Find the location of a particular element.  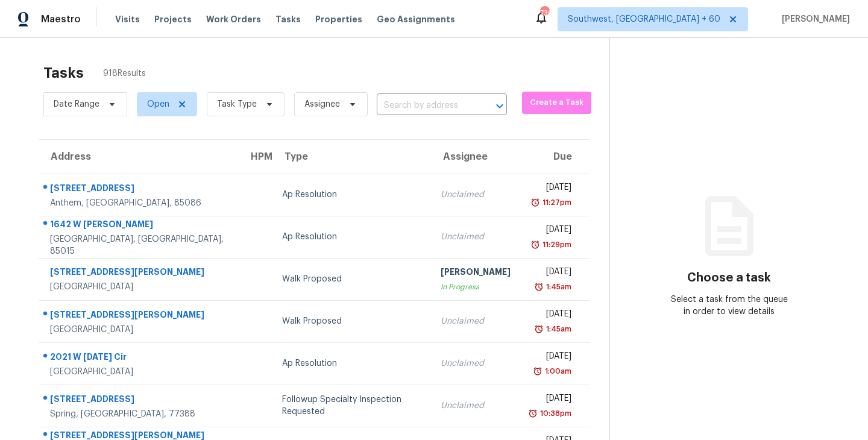

div: Followup Specialty Inspection Requested is located at coordinates (351, 406).